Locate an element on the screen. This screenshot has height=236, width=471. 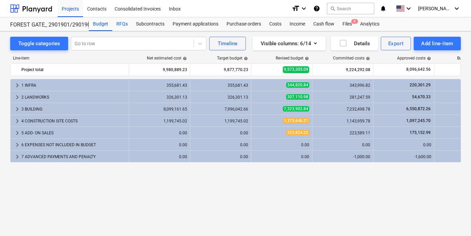
div: Approved costs is located at coordinates (414, 58).